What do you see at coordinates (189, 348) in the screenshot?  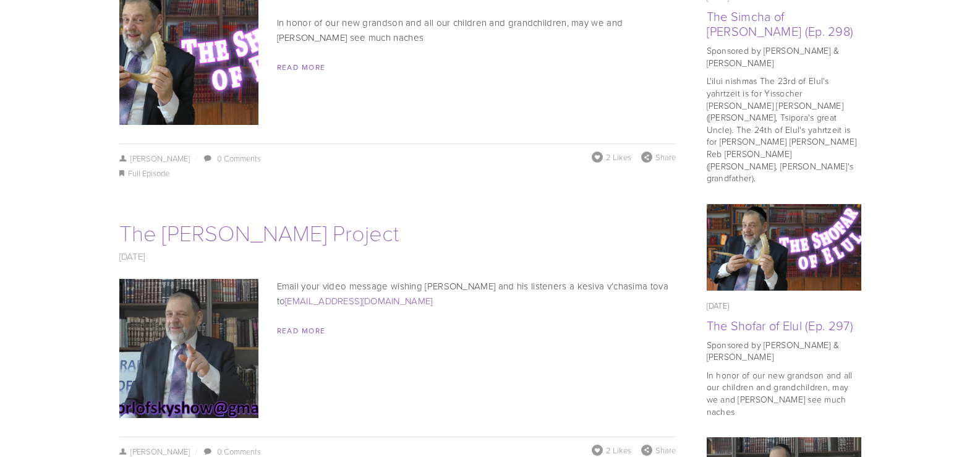 I see `img: The Rabbi Orlofsky Rosh Hashana Project` at bounding box center [189, 348].